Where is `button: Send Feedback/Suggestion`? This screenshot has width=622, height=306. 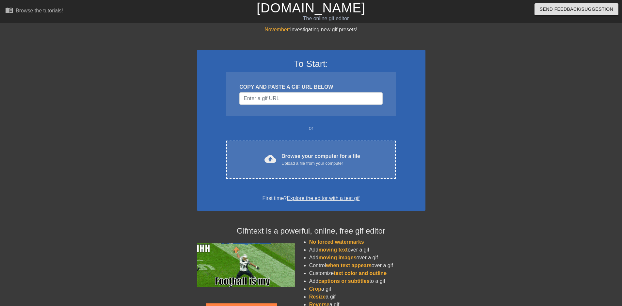 button: Send Feedback/Suggestion is located at coordinates (576, 9).